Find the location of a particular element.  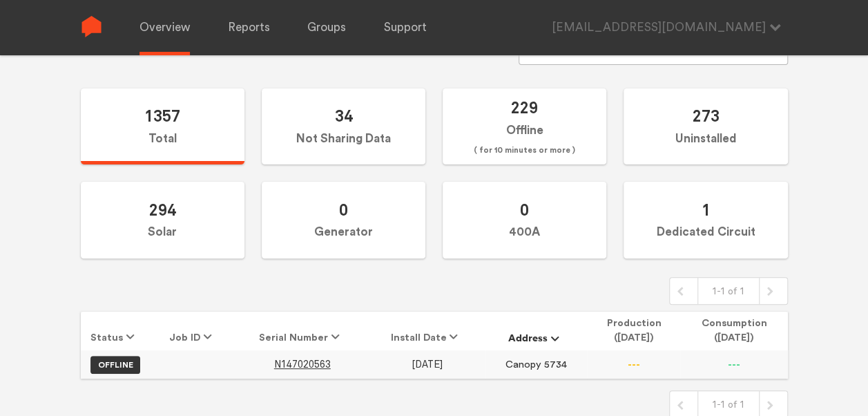

span: 1 is located at coordinates (705, 209).